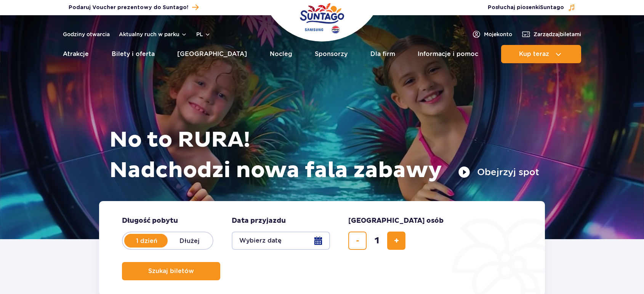 The image size is (644, 294). What do you see at coordinates (551, 8) in the screenshot?
I see `span: Suntago` at bounding box center [551, 8].